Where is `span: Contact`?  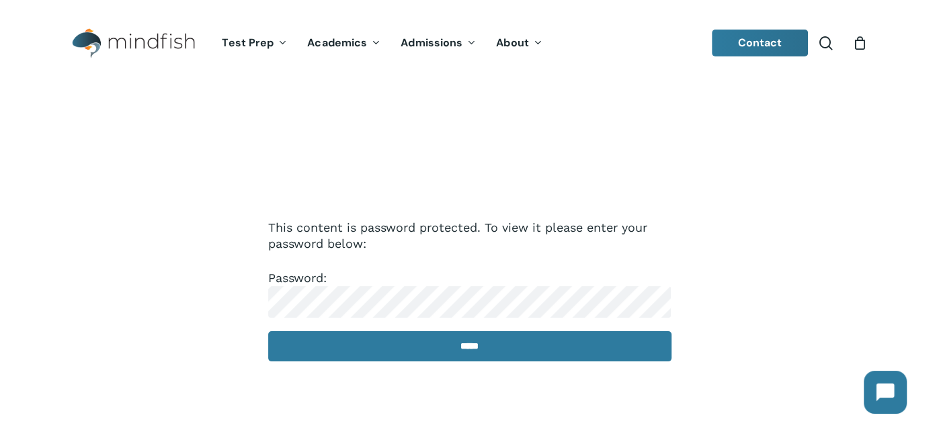 span: Contact is located at coordinates (760, 42).